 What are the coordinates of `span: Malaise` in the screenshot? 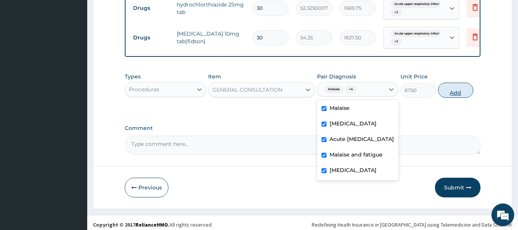 It's located at (334, 89).